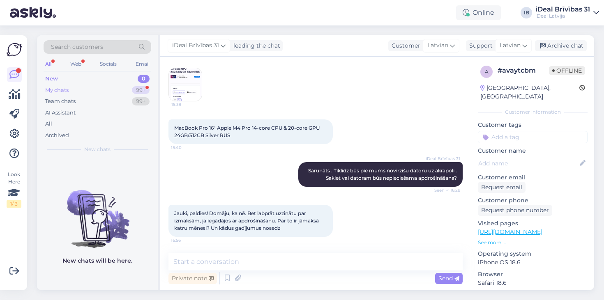  I want to click on div: Socials, so click(108, 64).